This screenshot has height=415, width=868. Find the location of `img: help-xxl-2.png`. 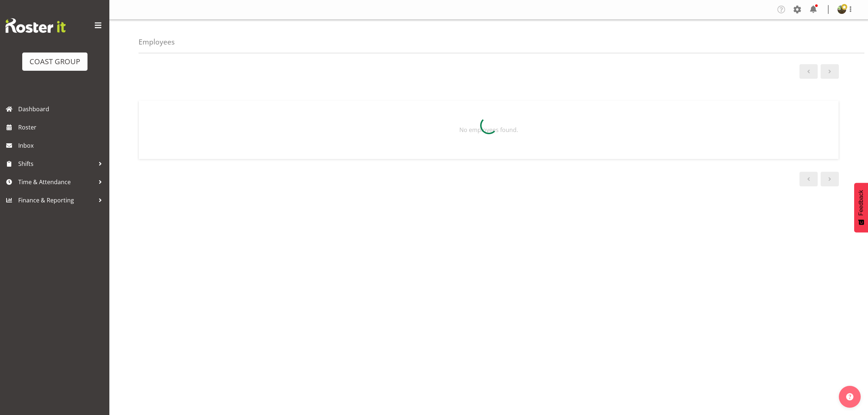

img: help-xxl-2.png is located at coordinates (850, 397).